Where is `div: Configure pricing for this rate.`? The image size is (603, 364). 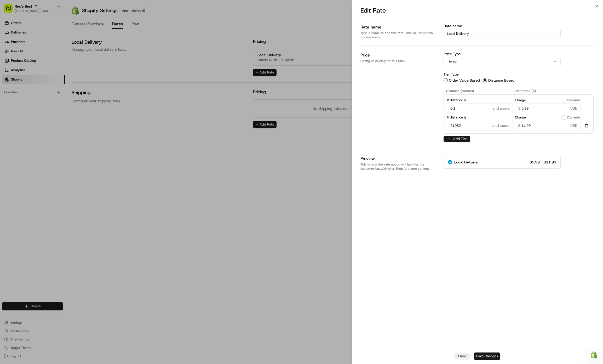
div: Configure pricing for this rate. is located at coordinates (398, 61).